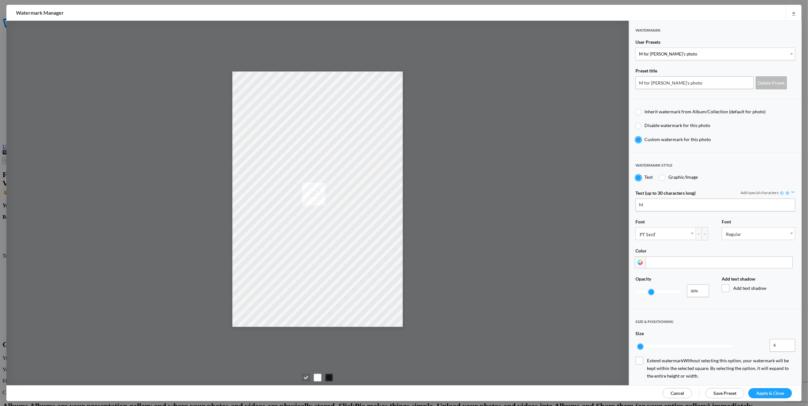  I want to click on span: Cancel, so click(677, 393).